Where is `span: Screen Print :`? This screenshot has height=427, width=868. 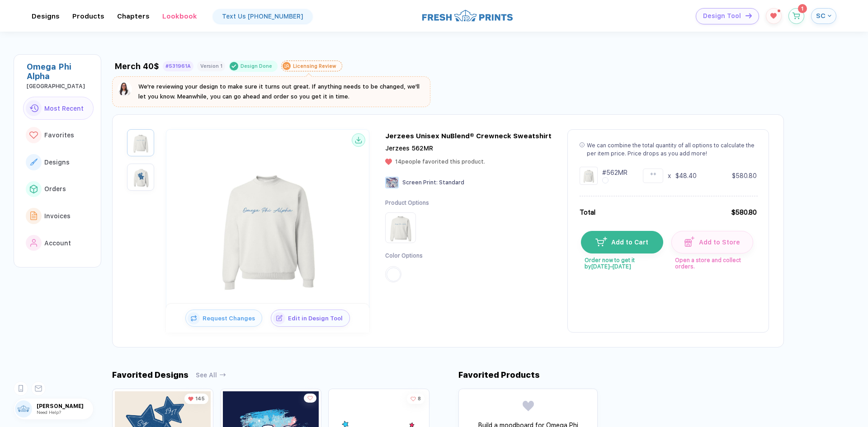
span: Screen Print : is located at coordinates (420, 182).